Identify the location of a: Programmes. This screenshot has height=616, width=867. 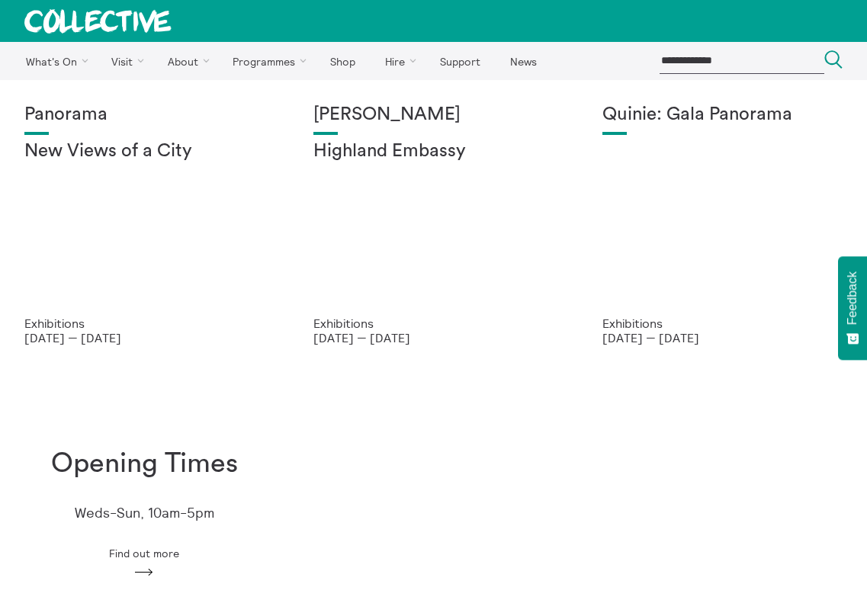
(267, 61).